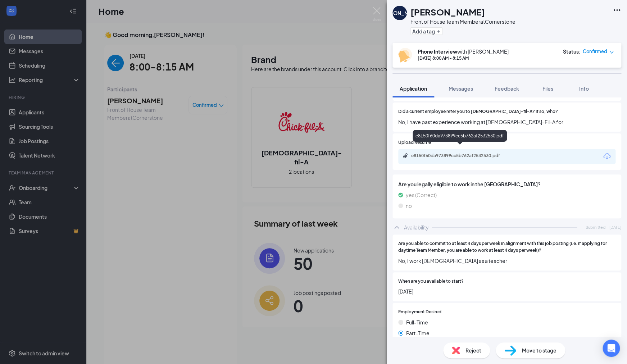  Describe the element at coordinates (416, 227) in the screenshot. I see `div: Availability` at that location.